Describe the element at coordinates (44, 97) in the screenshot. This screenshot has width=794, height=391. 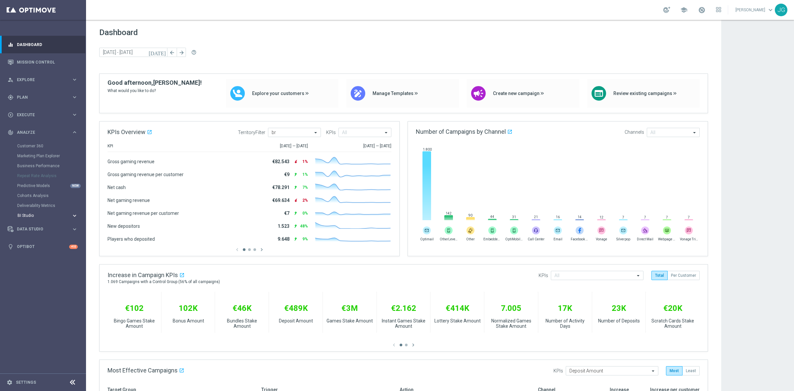
I see `span: Plan` at that location.